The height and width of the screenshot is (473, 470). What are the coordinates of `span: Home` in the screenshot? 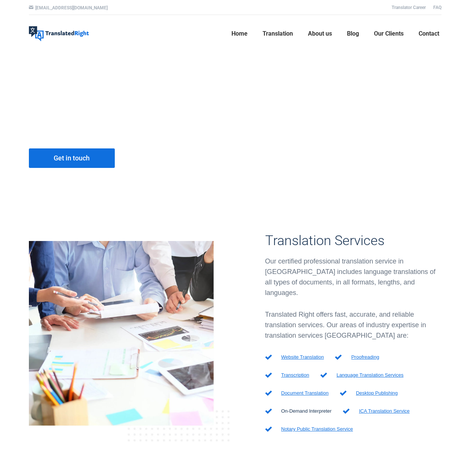 It's located at (239, 34).